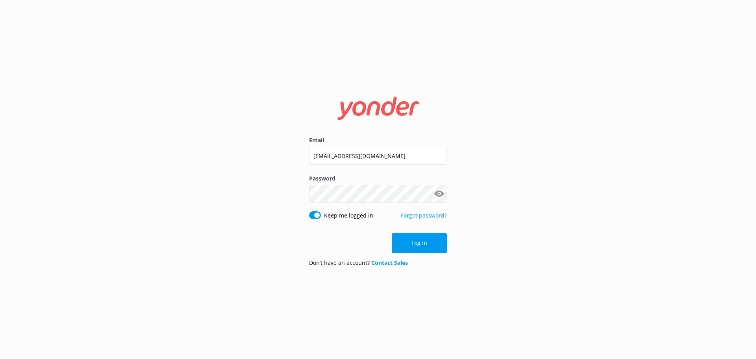  I want to click on label: Email, so click(378, 140).